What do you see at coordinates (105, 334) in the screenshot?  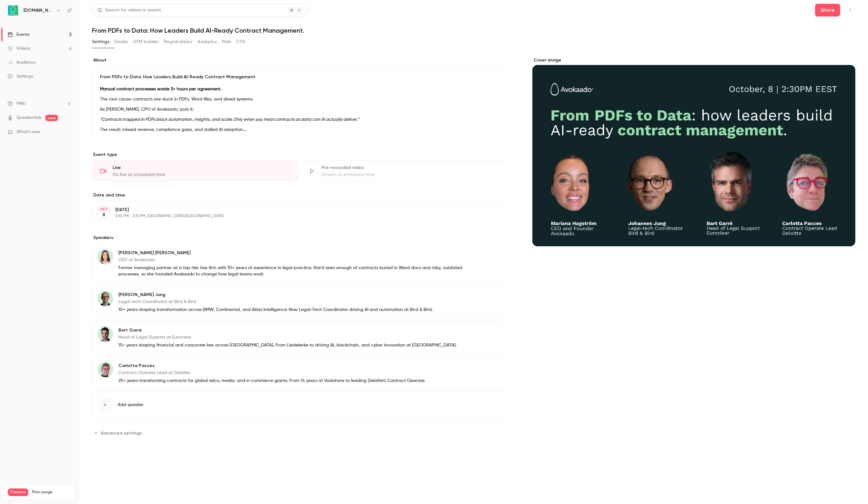 I see `img: Bart Garré` at bounding box center [105, 334].